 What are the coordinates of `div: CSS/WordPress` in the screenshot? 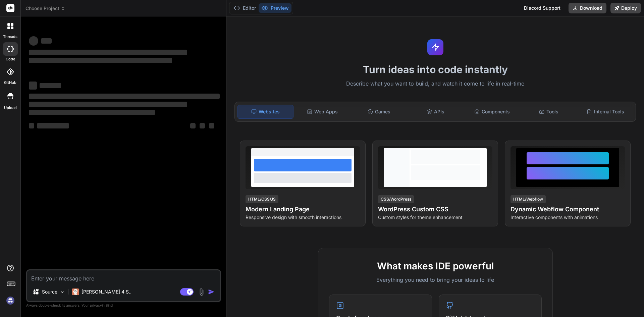 It's located at (396, 199).